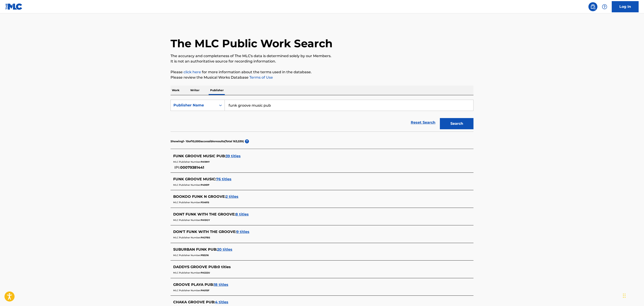 The height and width of the screenshot is (306, 644). I want to click on span: 4 titles, so click(221, 302).